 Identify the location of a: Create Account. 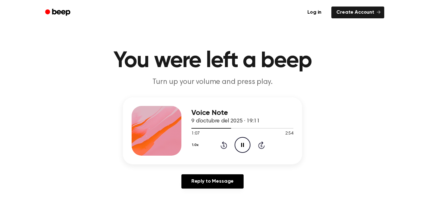
(358, 12).